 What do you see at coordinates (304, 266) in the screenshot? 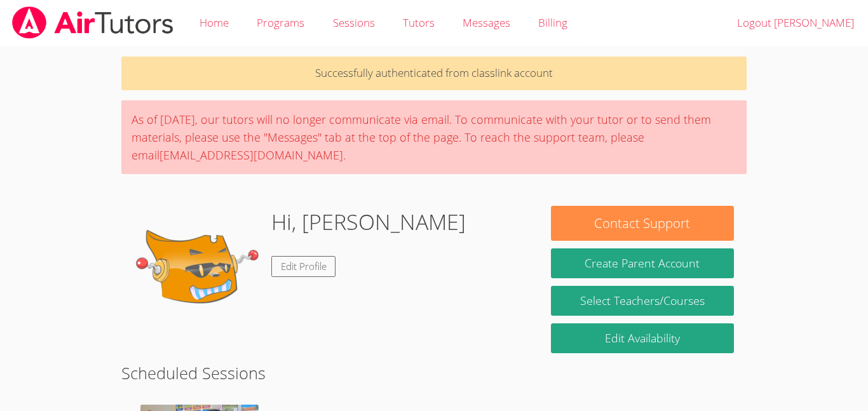
I see `a: Edit Profile` at bounding box center [304, 266].